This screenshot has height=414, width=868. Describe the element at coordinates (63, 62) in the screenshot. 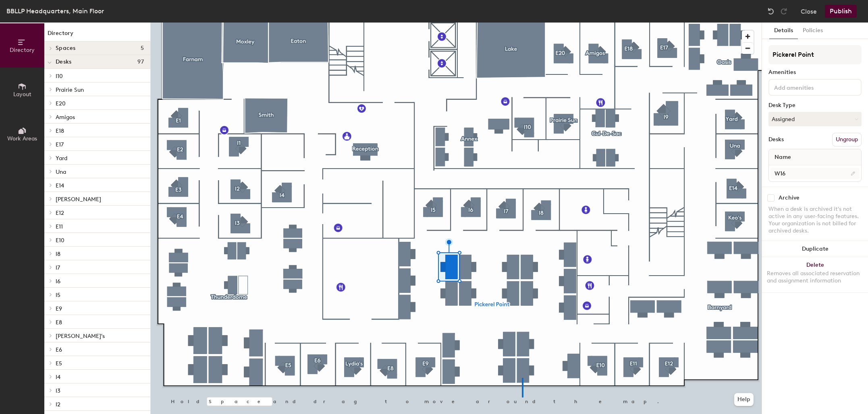

I see `span: Desks` at that location.